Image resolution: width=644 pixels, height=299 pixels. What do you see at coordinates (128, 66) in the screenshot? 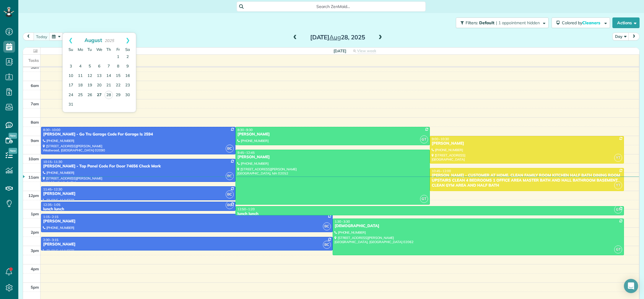
I see `a: 9` at bounding box center [128, 66].